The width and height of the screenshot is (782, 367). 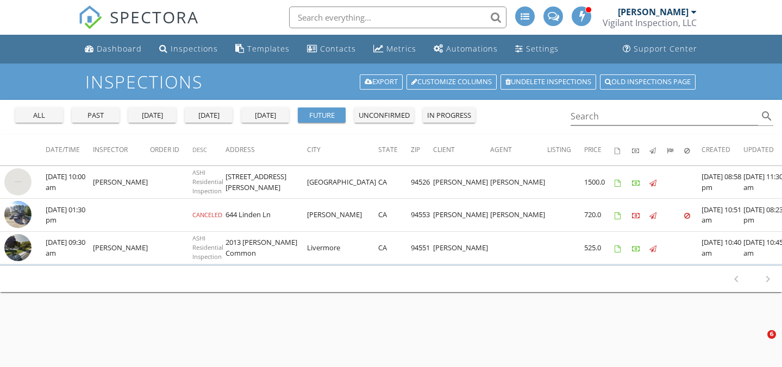 What do you see at coordinates (766, 116) in the screenshot?
I see `i: search` at bounding box center [766, 116].